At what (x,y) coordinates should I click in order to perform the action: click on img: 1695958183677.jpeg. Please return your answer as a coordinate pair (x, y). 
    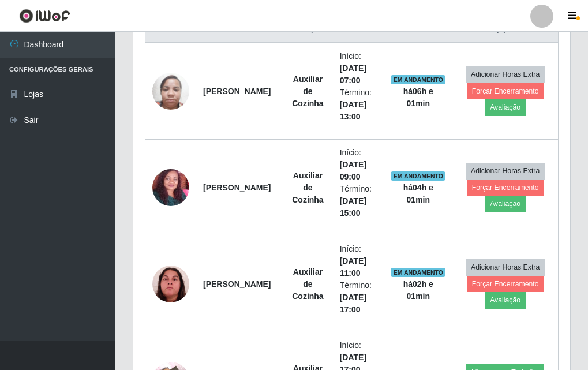
    Looking at the image, I should click on (170, 187).